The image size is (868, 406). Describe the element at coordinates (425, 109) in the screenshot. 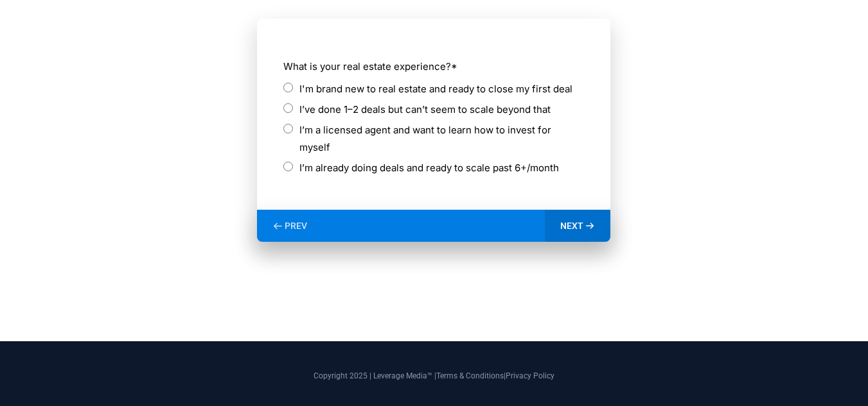

I see `label: I’ve done 1–2 deals but can’t seem to scale beyond that` at that location.